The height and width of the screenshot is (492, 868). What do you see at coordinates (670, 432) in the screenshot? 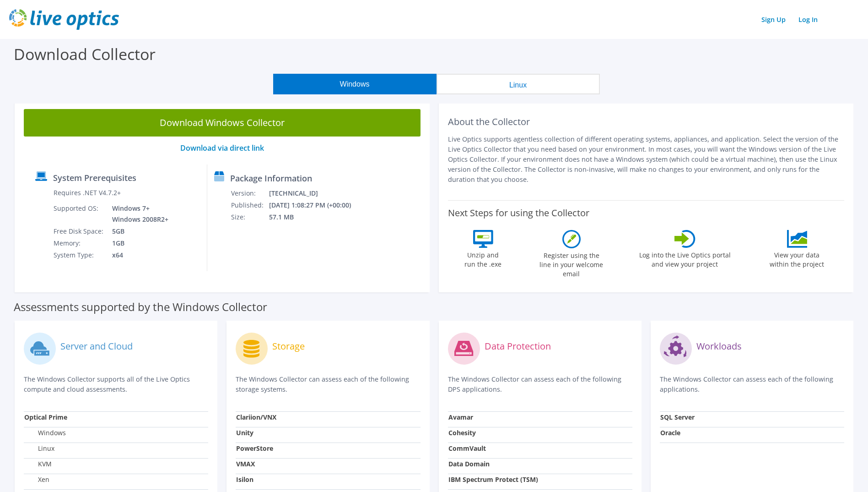
I see `strong: Oracle` at bounding box center [670, 432].